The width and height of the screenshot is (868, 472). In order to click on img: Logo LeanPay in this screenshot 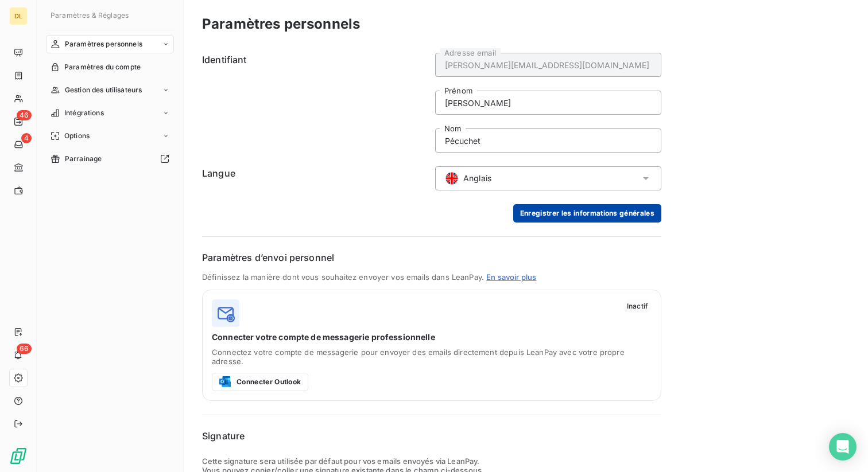, I will do `click(18, 456)`.